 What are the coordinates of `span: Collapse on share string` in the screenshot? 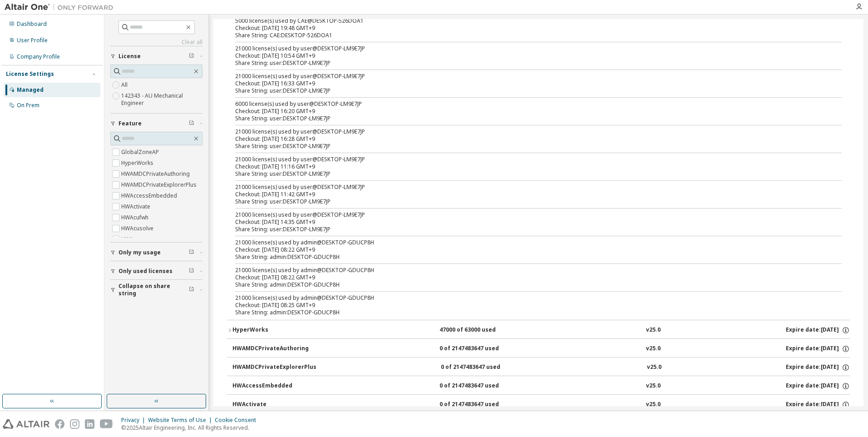 It's located at (153, 290).